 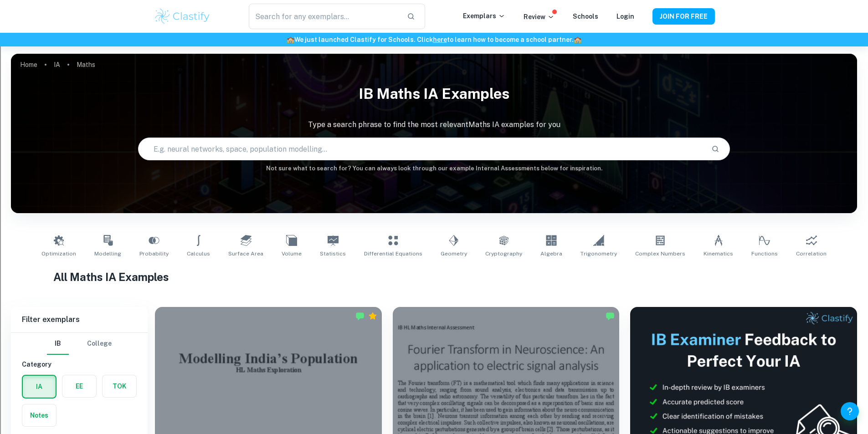 What do you see at coordinates (585, 16) in the screenshot?
I see `a: Schools` at bounding box center [585, 16].